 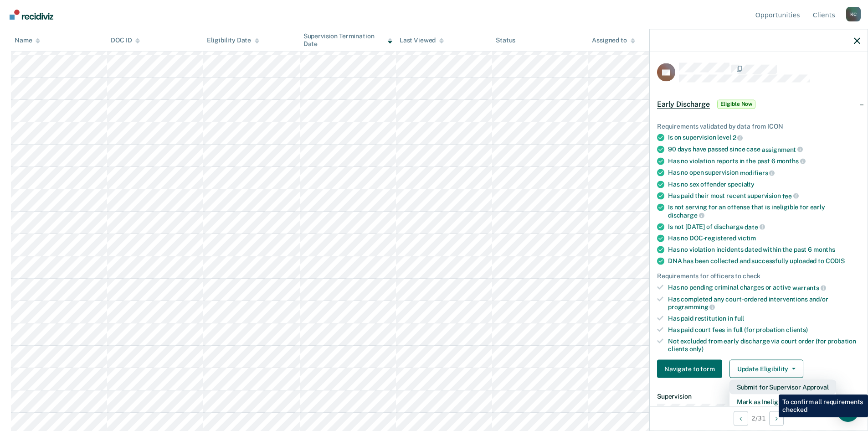 I want to click on span: specialty, so click(x=741, y=184).